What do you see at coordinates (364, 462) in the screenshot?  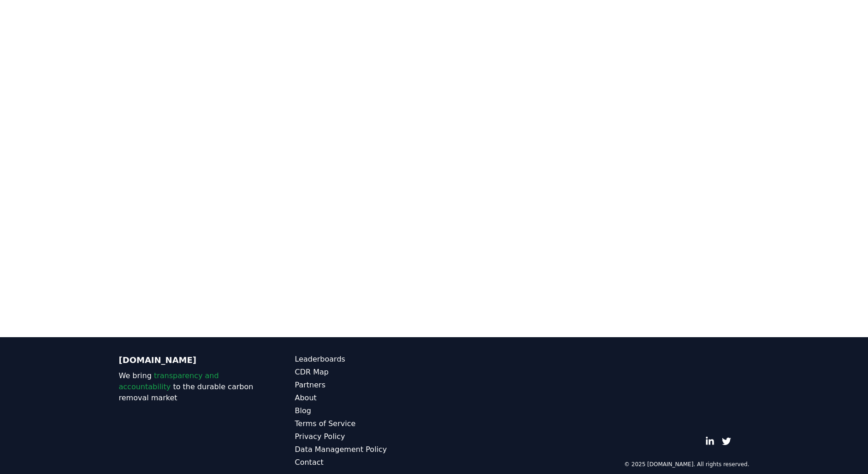 I see `a: Contact` at bounding box center [364, 462].